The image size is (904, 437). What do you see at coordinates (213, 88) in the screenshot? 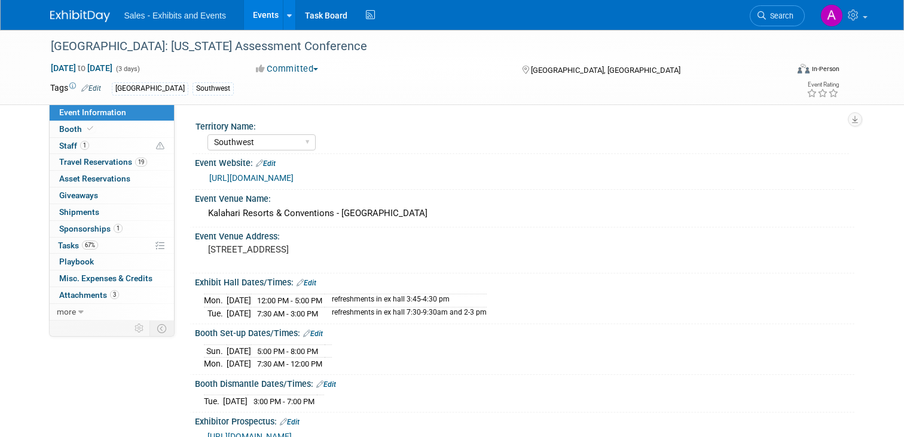
I see `div: Southwest` at bounding box center [213, 88].